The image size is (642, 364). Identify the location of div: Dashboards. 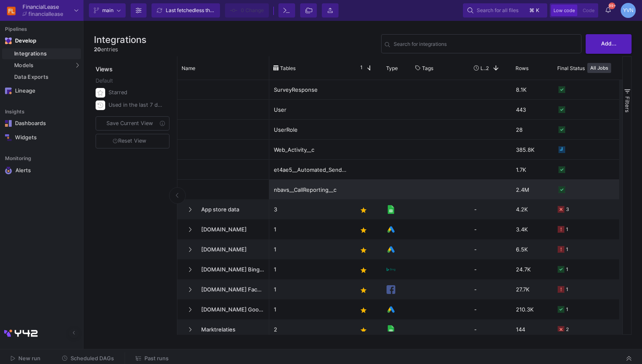
(42, 123).